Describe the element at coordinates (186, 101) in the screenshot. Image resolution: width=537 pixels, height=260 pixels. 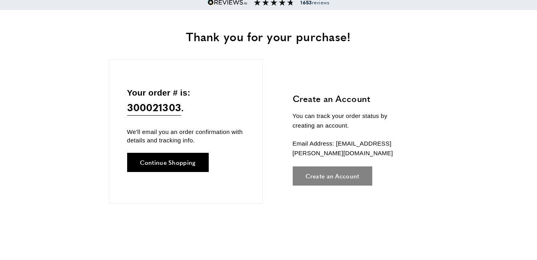
I see `p: Your order # is: .` at that location.